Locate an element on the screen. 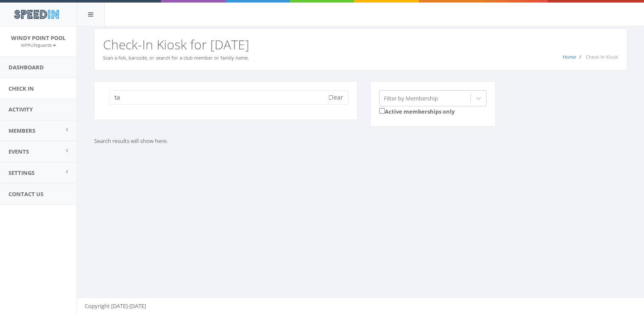 The width and height of the screenshot is (644, 314). input: Active memberships only is located at coordinates (382, 111).